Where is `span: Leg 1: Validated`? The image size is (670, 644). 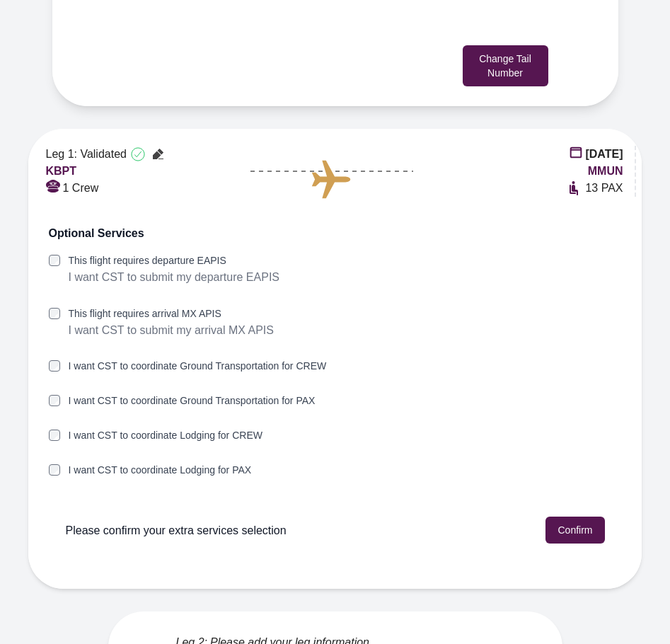 span: Leg 1: Validated is located at coordinates (87, 154).